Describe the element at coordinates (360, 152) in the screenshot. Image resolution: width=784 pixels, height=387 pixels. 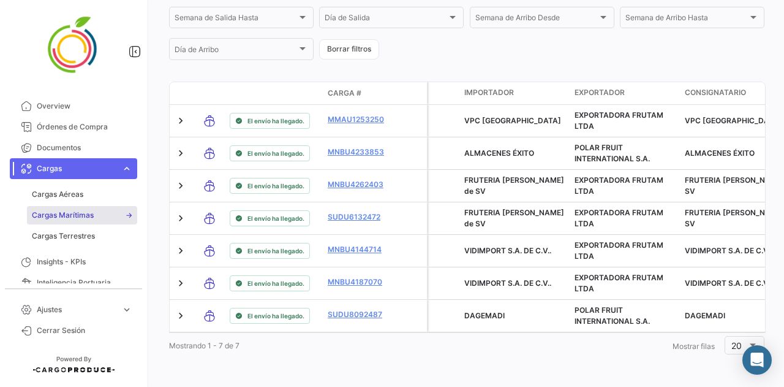
I see `a: MNBU4233853` at that location.